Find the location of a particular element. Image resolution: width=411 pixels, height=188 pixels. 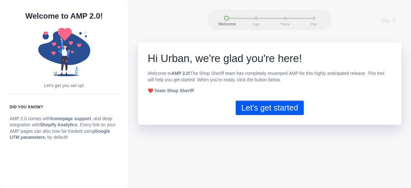

h6: Did you know? is located at coordinates (64, 107).